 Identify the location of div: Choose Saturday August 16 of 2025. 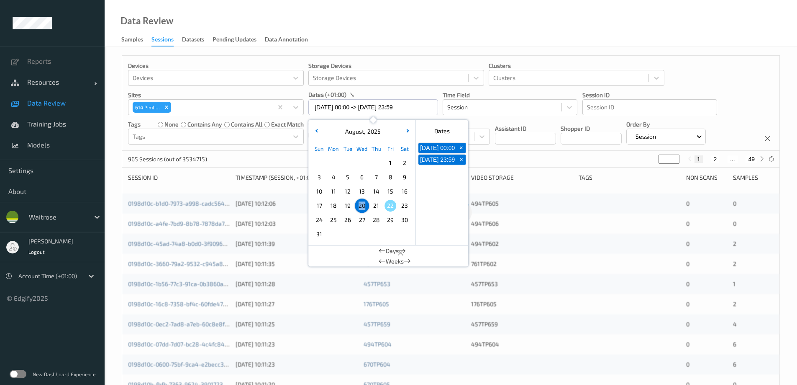
(405, 191).